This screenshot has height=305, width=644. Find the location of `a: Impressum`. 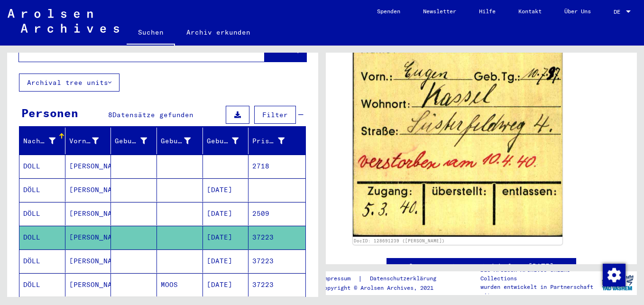

a: Impressum is located at coordinates (339, 279).